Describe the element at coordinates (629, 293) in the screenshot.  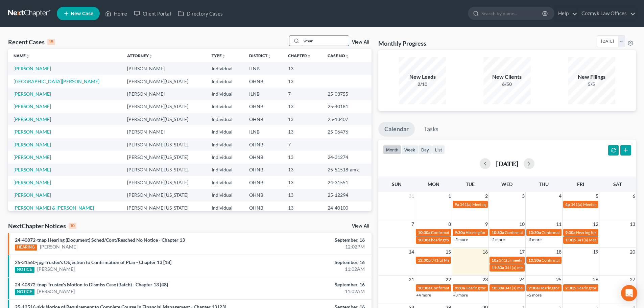
I see `div: Open Intercom Messenger` at that location.